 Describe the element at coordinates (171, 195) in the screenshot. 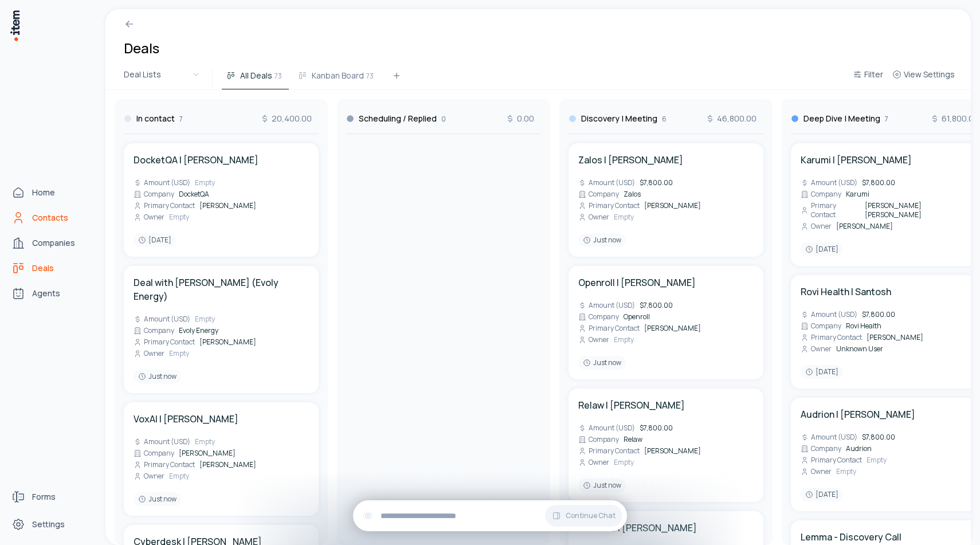

I see `div: DocketQA` at that location.